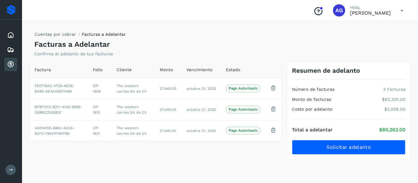  I want to click on span: Monto, so click(166, 70).